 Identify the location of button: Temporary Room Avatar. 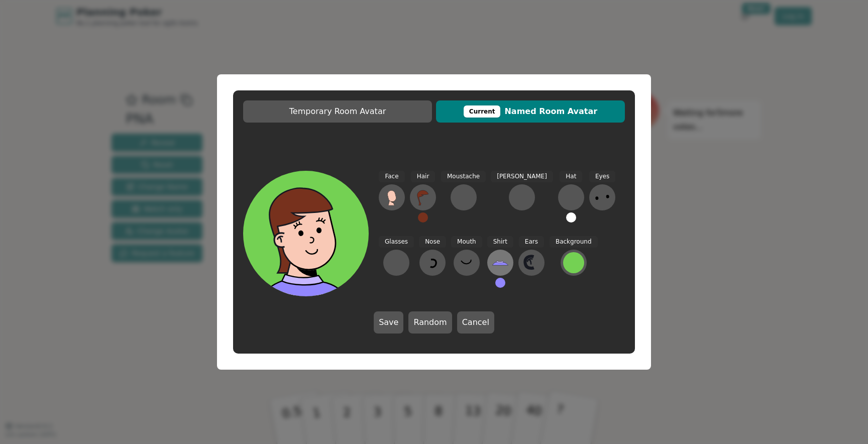
(338, 111).